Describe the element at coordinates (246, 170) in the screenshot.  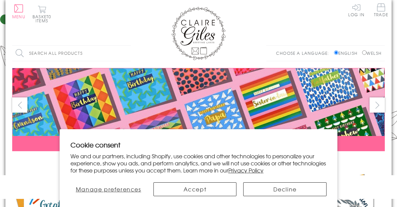
I see `a: Privacy Policy` at that location.